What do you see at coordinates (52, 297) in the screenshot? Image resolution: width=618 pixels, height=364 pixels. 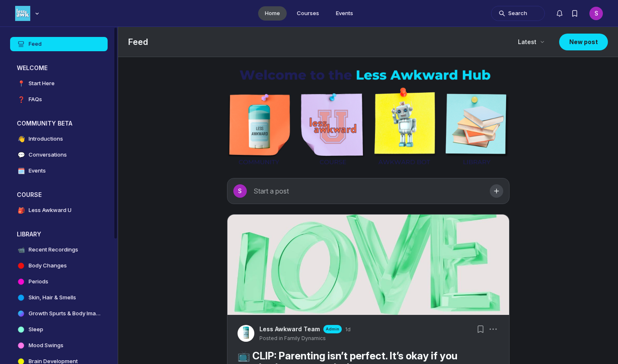 I see `h4: Skin, Hair & Smells` at bounding box center [52, 297].